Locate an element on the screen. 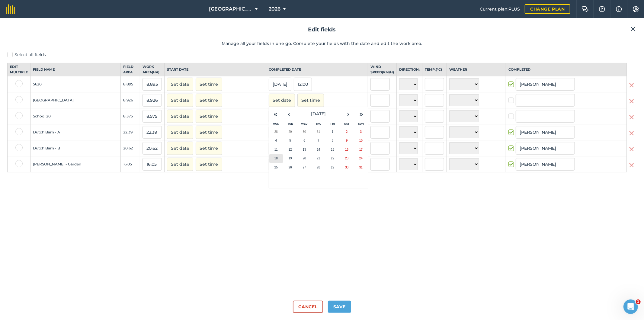 The height and width of the screenshot is (320, 644). th: Field name is located at coordinates (75, 69).